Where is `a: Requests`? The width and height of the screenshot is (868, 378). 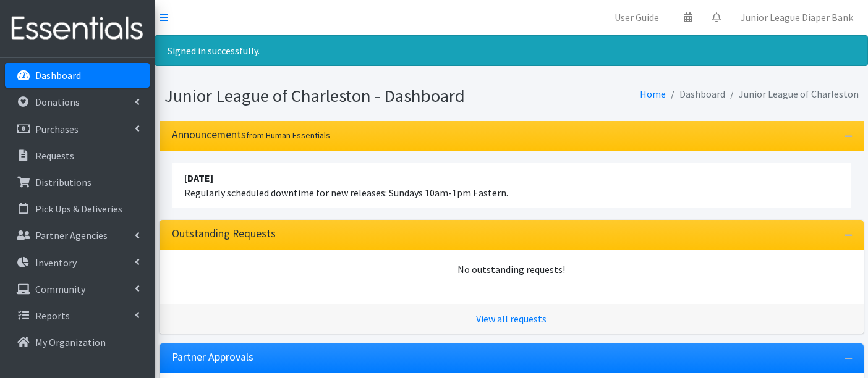 a: Requests is located at coordinates (78, 156).